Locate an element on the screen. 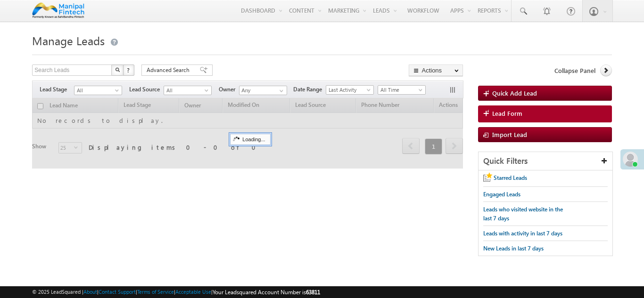 This screenshot has width=644, height=298. button: Actions is located at coordinates (436, 70).